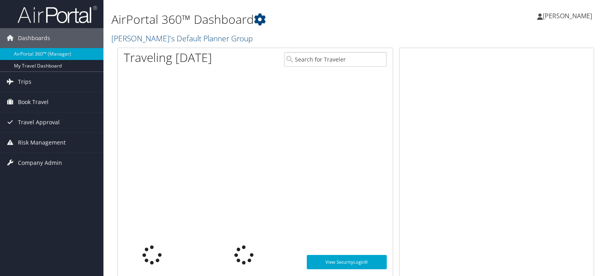 This screenshot has height=276, width=608. I want to click on span: Book Travel, so click(33, 102).